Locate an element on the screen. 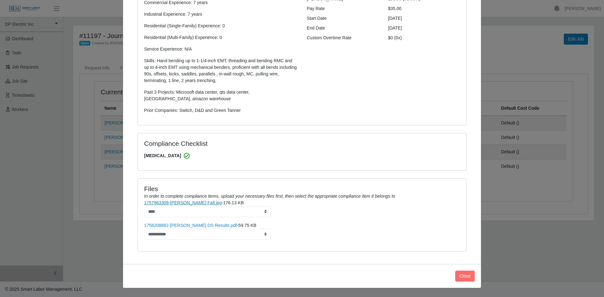 The image size is (604, 297). p: Service Experience: N/A is located at coordinates (221, 49).